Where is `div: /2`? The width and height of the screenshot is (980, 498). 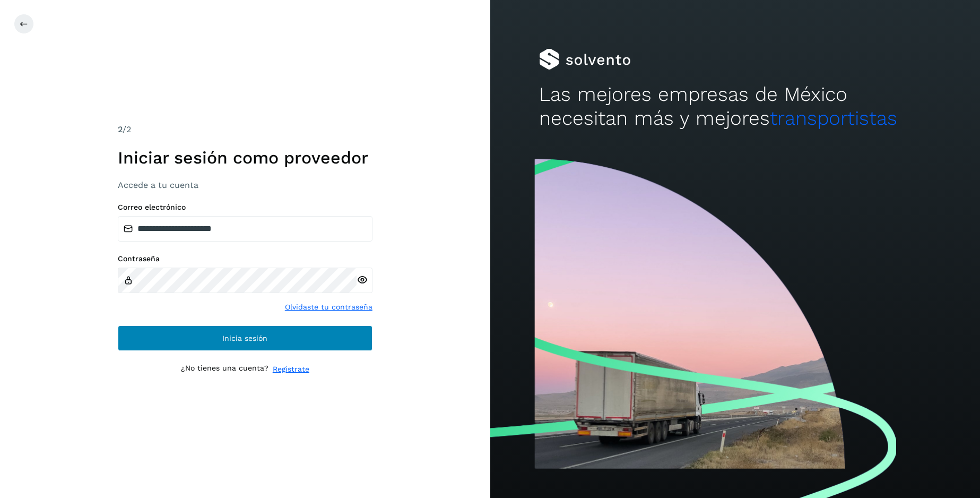
div: /2 is located at coordinates (245, 129).